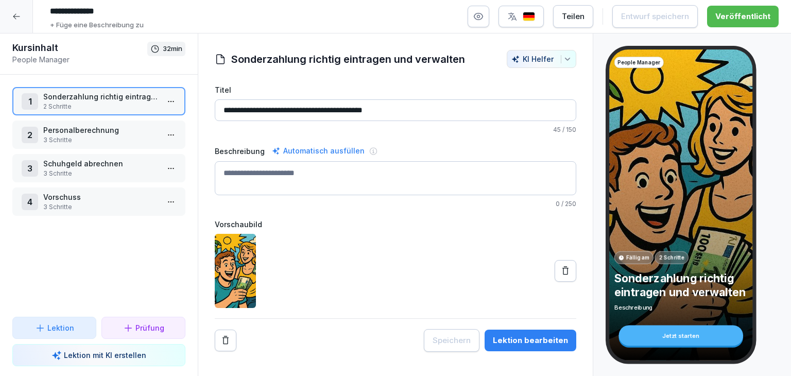 The height and width of the screenshot is (376, 791). Describe the element at coordinates (451, 340) in the screenshot. I see `div: Speichern` at that location.